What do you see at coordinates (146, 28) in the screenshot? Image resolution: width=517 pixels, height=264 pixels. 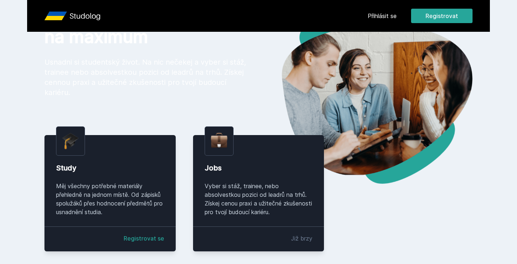 I see `h1: Vyboostuj studijní roky na maximum` at bounding box center [146, 28].